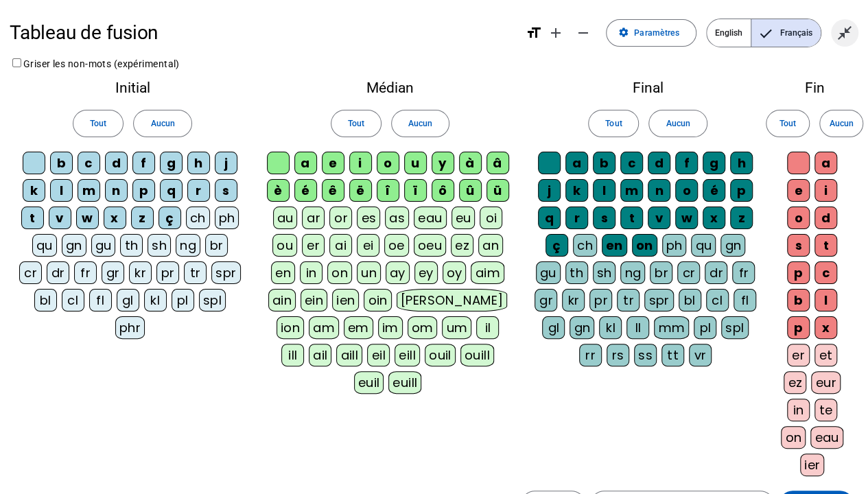 This screenshot has width=868, height=494. I want to click on div: î, so click(388, 190).